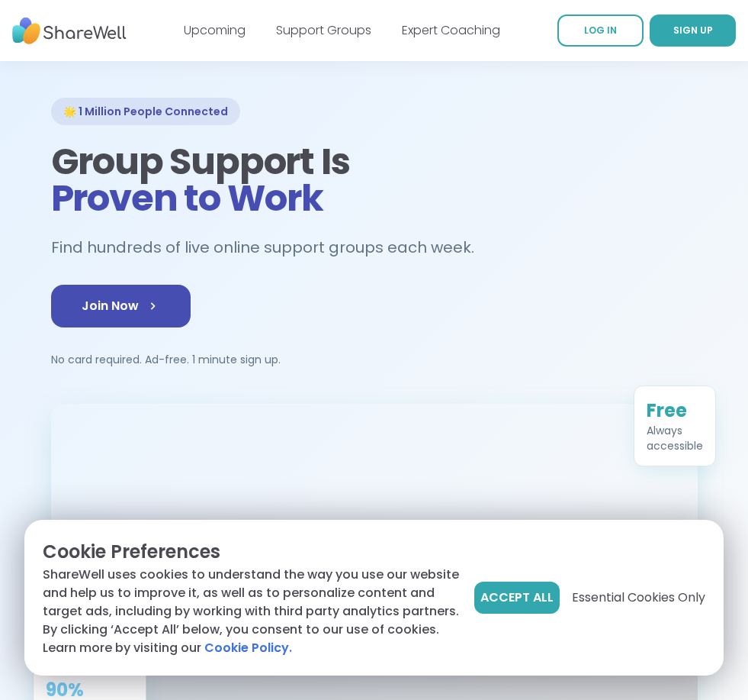  I want to click on h2: Find hundreds of live online support groups each week., so click(271, 248).